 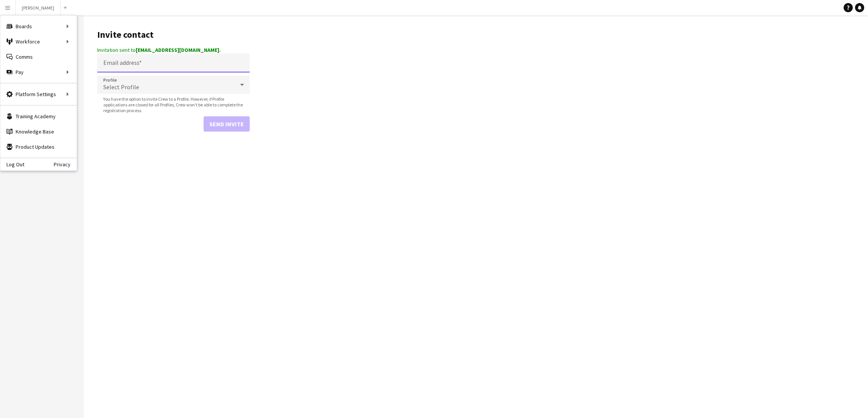 What do you see at coordinates (39, 57) in the screenshot?
I see `a: Comms` at bounding box center [39, 57].